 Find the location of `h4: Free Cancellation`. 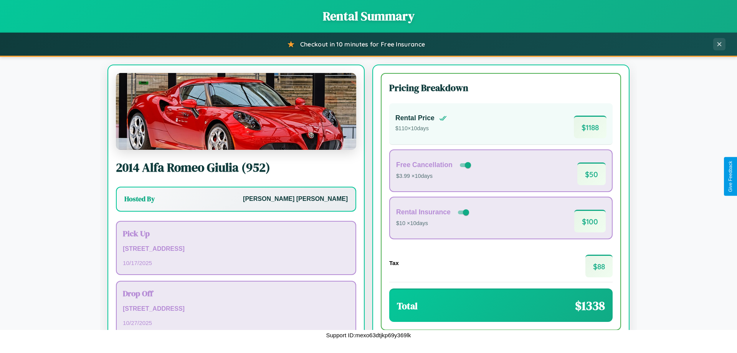

h4: Free Cancellation is located at coordinates (424, 165).